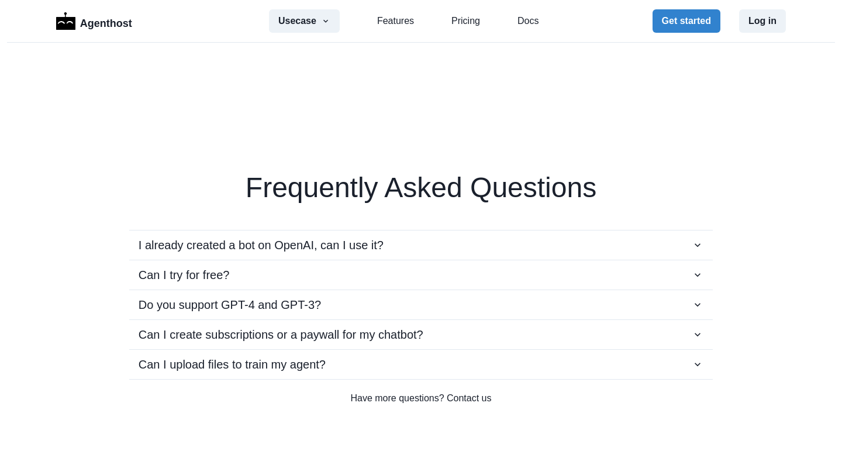 The height and width of the screenshot is (475, 842). Describe the element at coordinates (106, 21) in the screenshot. I see `p: Agenthost` at that location.